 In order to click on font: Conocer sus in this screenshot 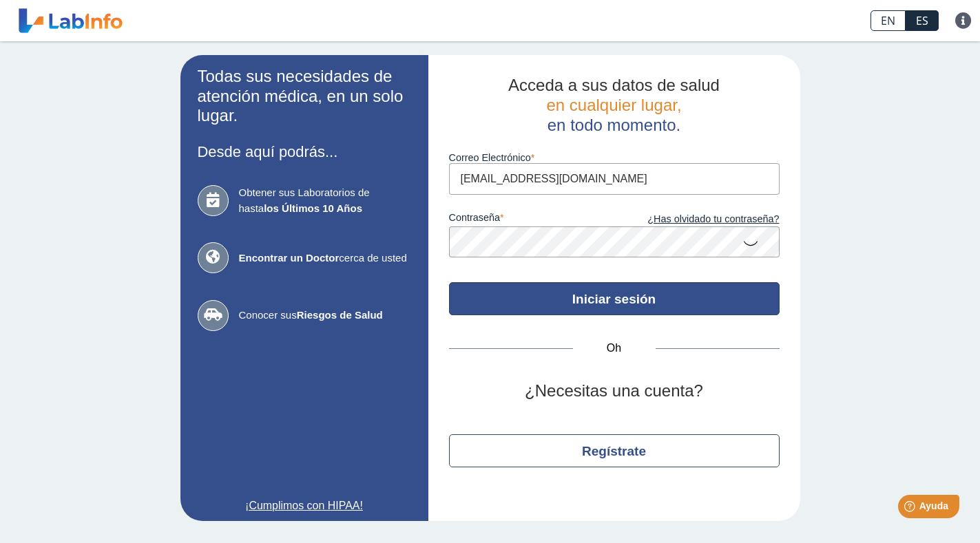, I will do `click(268, 315)`.